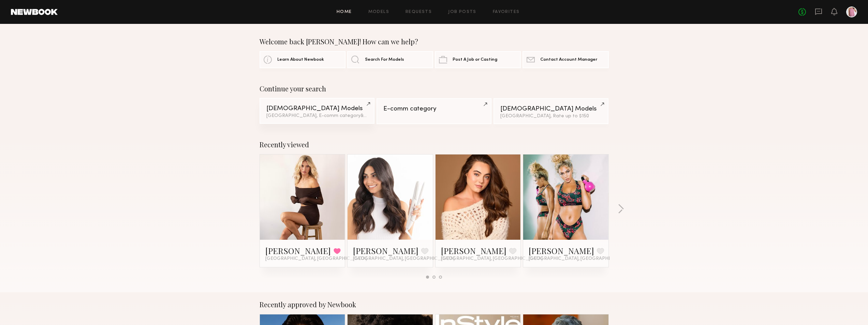  I want to click on div: Continue your search, so click(434, 89).